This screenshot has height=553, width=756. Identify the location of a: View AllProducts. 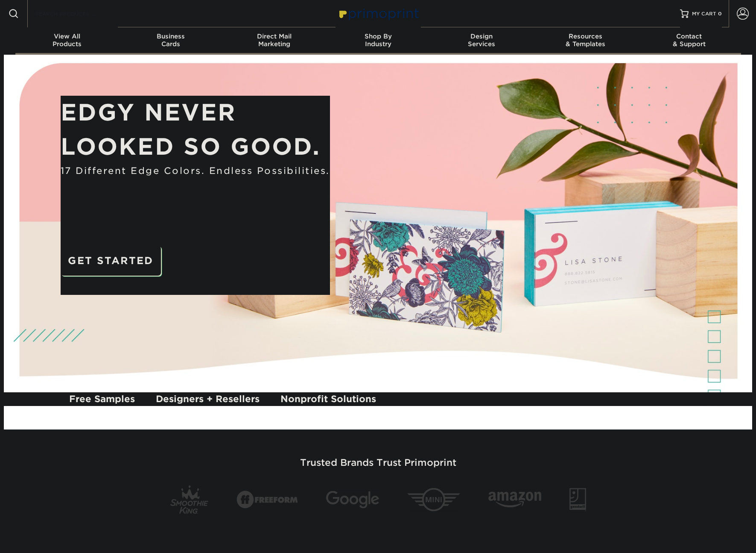
(67, 41).